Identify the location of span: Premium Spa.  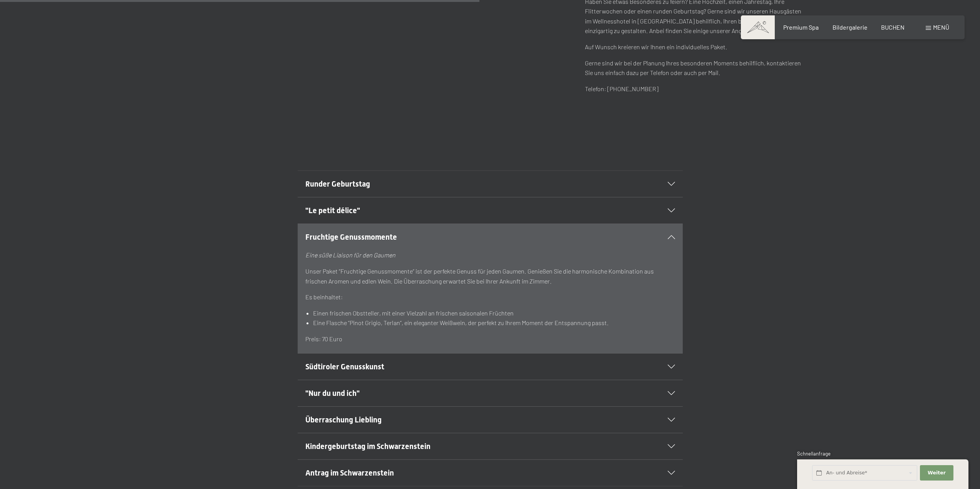
(801, 27).